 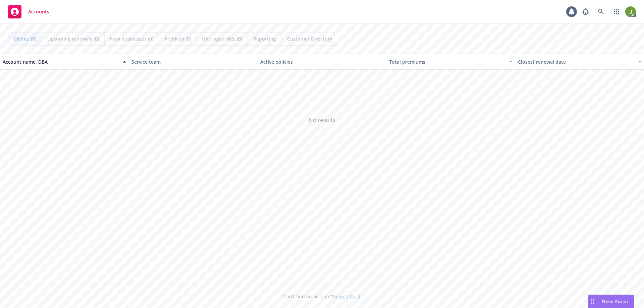 I want to click on a: Search for it, so click(x=347, y=296).